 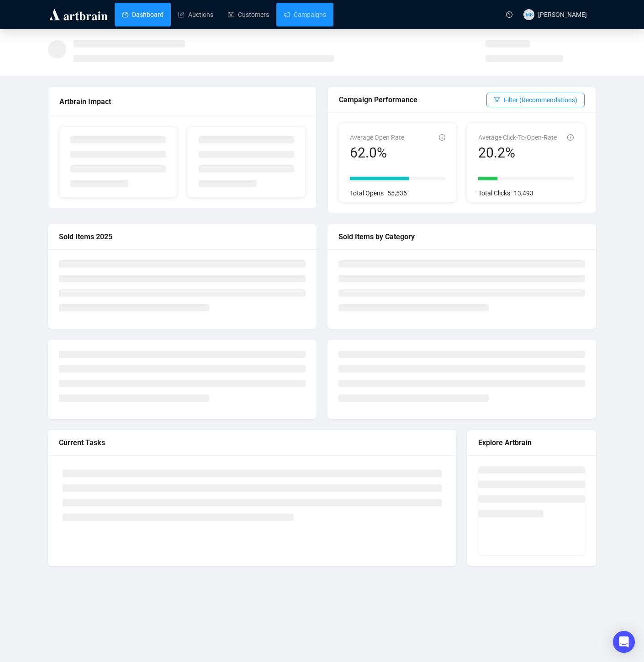 I want to click on div: Current Tasks, so click(x=252, y=442).